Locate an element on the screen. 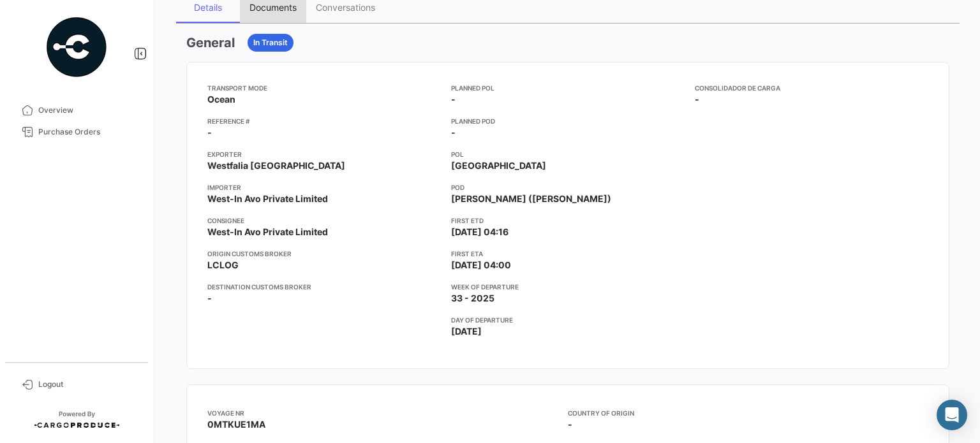 This screenshot has height=443, width=980. app-card-info-title: Country of Origin is located at coordinates (748, 413).